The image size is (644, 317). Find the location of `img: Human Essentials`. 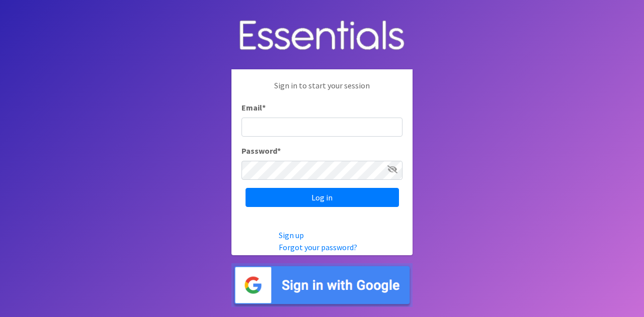

img: Human Essentials is located at coordinates (322, 36).